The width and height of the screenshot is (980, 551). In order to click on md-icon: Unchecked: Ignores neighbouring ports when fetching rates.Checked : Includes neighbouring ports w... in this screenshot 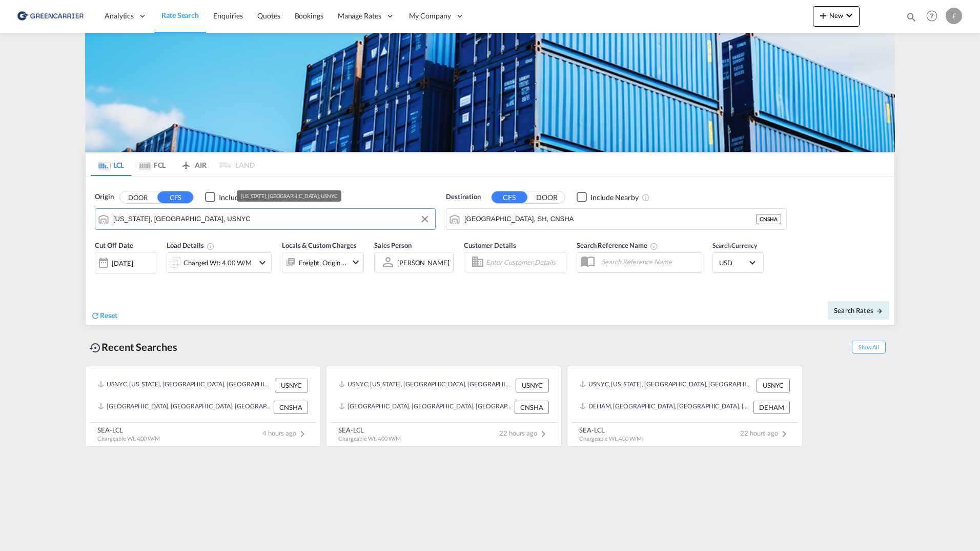, I will do `click(646, 198)`.